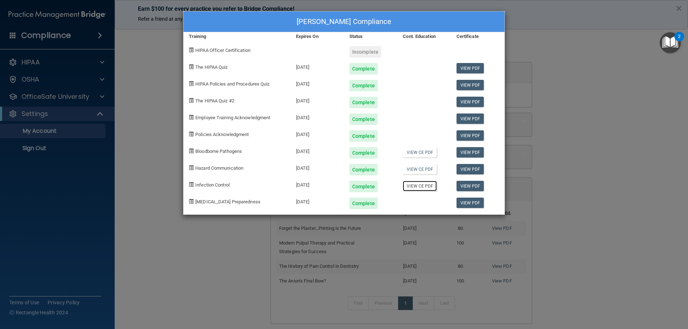 The height and width of the screenshot is (329, 688). What do you see at coordinates (215, 101) in the screenshot?
I see `span: The HIPAA Quiz #2` at bounding box center [215, 101].